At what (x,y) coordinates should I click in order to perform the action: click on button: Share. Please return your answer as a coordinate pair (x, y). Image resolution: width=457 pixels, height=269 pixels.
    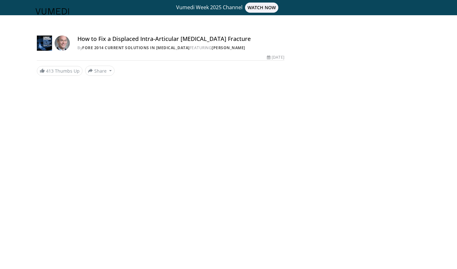
    Looking at the image, I should click on (100, 71).